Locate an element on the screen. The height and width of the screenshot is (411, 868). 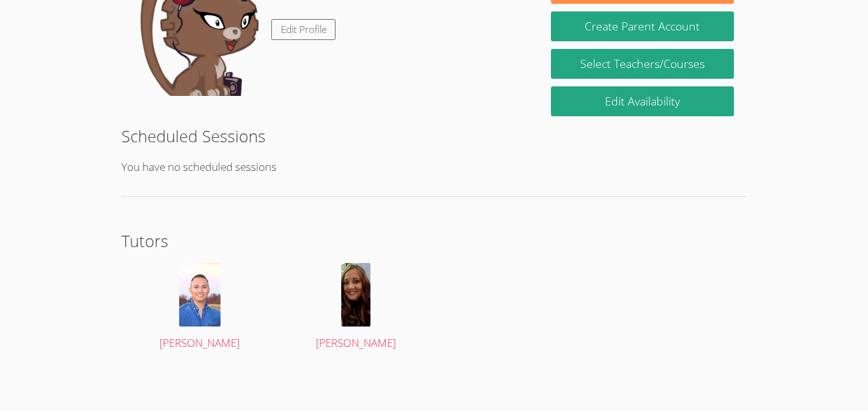
a: Edit Profile is located at coordinates (303, 29).